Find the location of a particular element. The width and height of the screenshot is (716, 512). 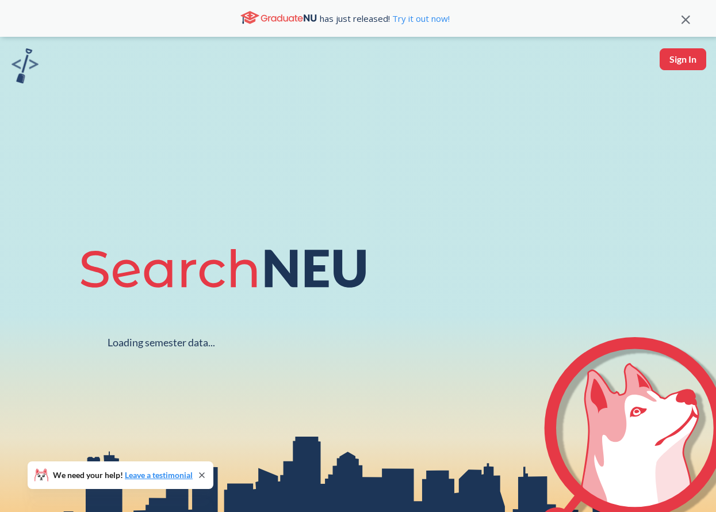

span: We need your help! is located at coordinates (122, 475).